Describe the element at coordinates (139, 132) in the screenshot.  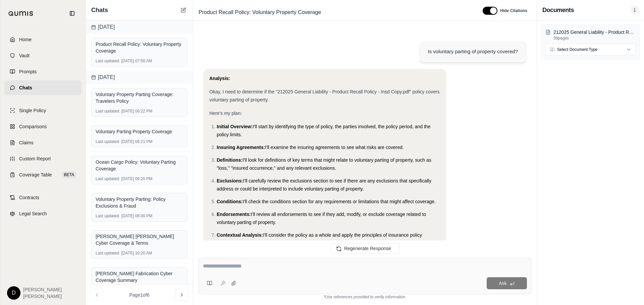
I see `div: Voluntary Parting Property Coverage` at that location.